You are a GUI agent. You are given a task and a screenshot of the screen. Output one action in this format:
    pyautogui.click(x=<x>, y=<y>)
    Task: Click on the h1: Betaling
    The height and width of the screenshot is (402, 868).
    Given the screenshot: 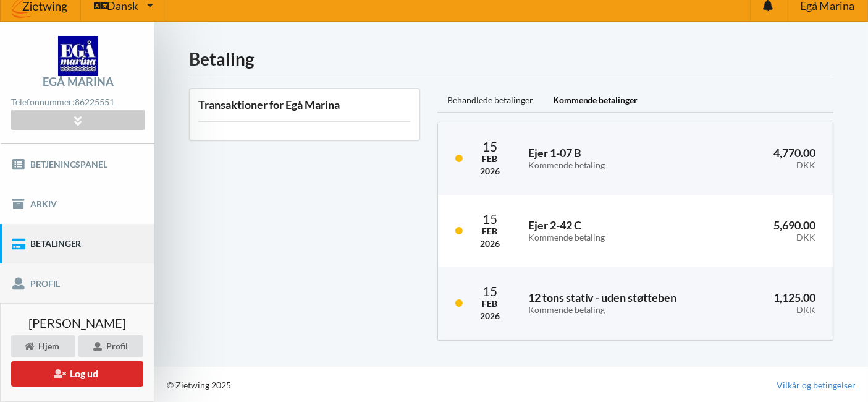 What is the action you would take?
    pyautogui.click(x=511, y=59)
    